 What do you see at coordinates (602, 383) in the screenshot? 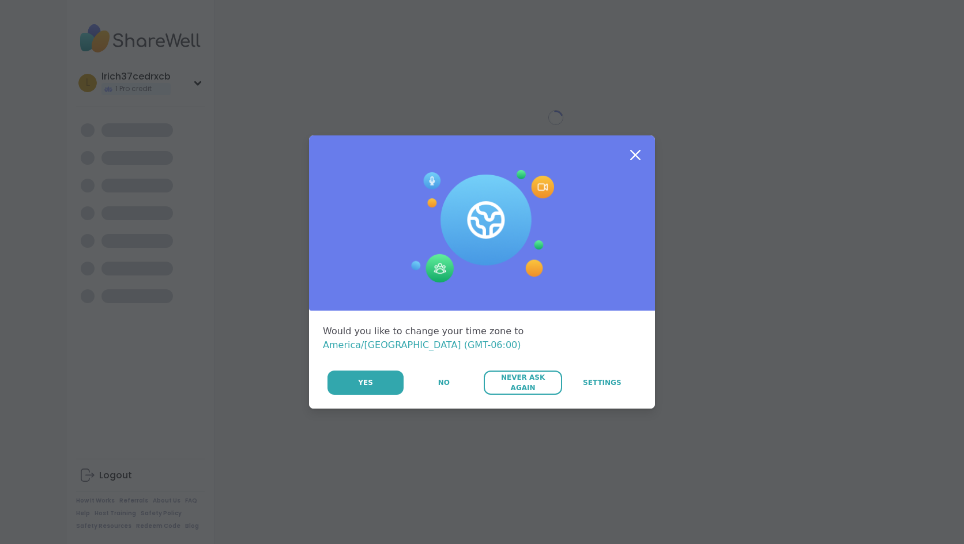
I see `span: Settings` at bounding box center [602, 383].